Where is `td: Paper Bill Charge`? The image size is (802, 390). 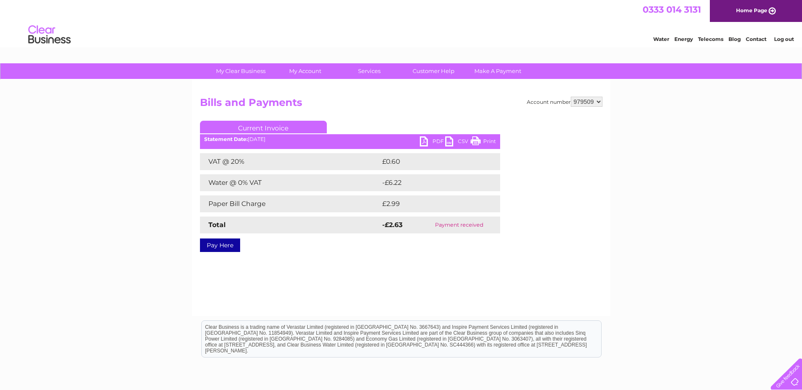
td: Paper Bill Charge is located at coordinates (290, 204).